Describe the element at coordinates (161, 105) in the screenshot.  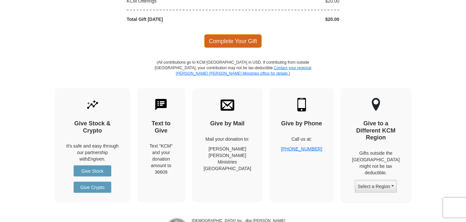
I see `img: text-to-give.svg` at that location.